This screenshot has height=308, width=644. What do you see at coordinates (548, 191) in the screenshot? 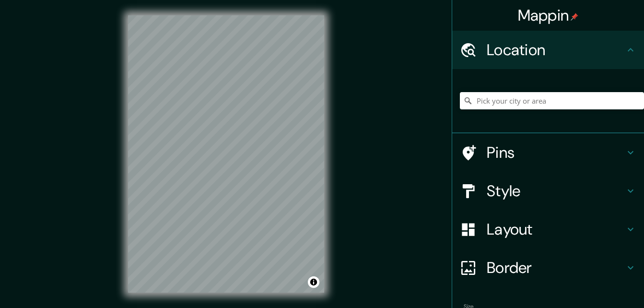
I see `div: Style` at bounding box center [548, 191].